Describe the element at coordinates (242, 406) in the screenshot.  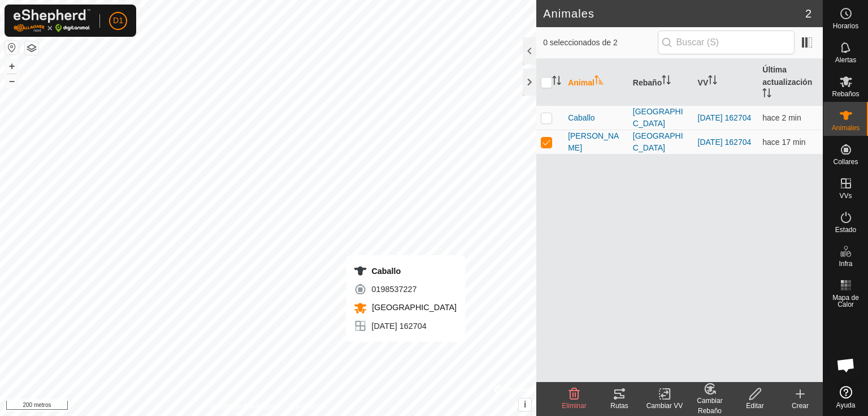
I see `a: Política de Privacidad` at that location.